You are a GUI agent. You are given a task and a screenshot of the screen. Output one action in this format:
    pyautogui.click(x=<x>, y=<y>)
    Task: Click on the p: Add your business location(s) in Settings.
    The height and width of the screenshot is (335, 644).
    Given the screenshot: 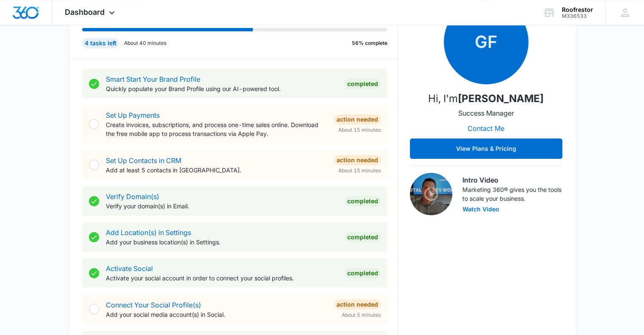 What is the action you would take?
    pyautogui.click(x=222, y=242)
    